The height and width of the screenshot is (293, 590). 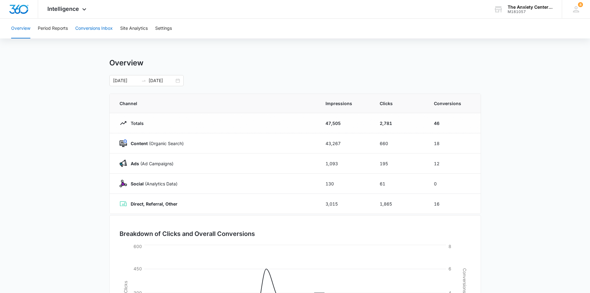 I want to click on td: 195, so click(x=399, y=163).